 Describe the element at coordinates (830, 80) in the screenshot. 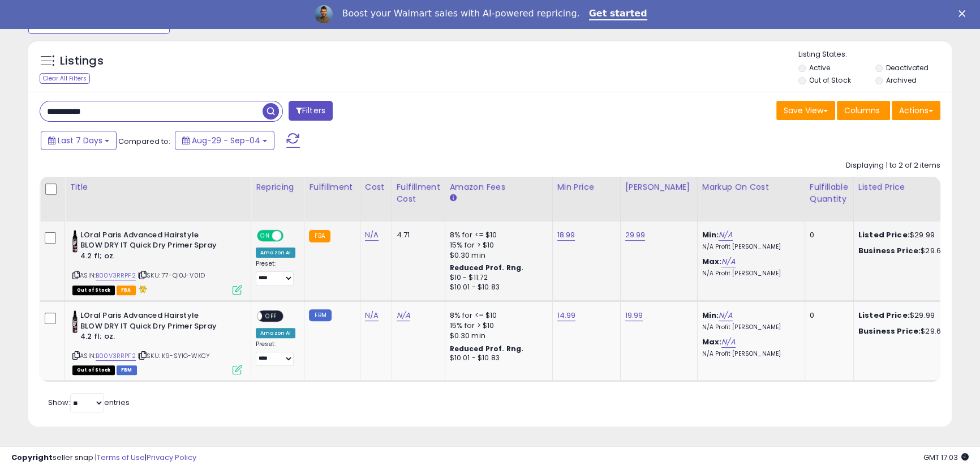

I see `label: Out of Stock` at that location.